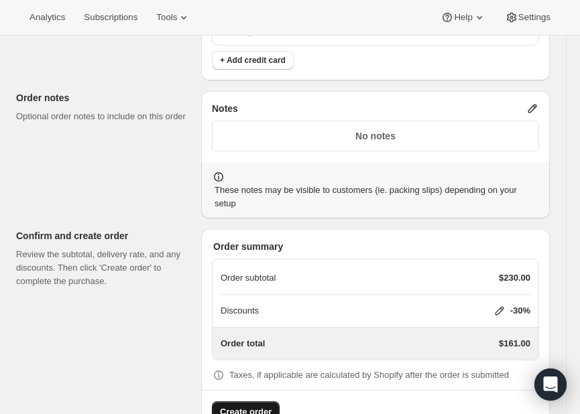 The image size is (580, 414). I want to click on p: Order summary, so click(376, 247).